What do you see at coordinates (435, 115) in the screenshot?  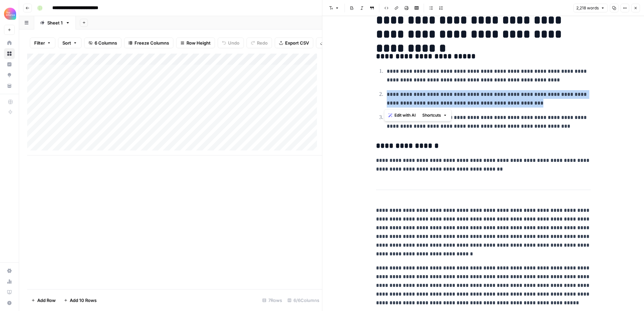 I see `button: Shortcuts` at bounding box center [435, 115].